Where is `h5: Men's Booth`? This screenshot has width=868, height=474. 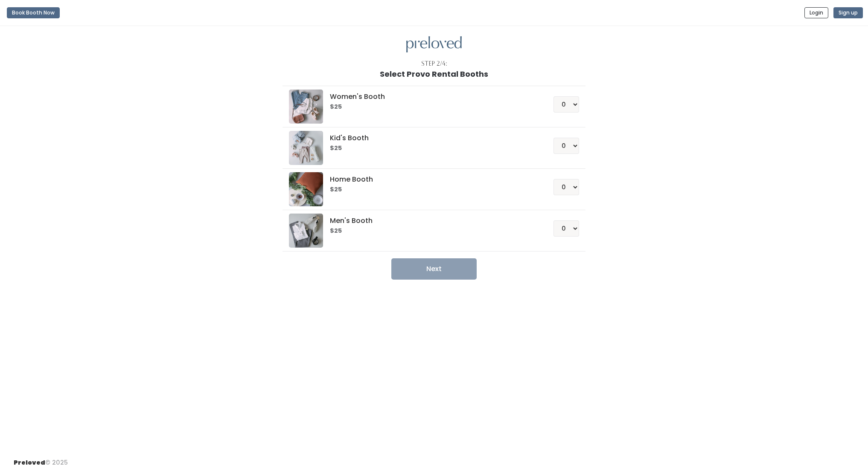
h5: Men's Booth is located at coordinates (431, 221).